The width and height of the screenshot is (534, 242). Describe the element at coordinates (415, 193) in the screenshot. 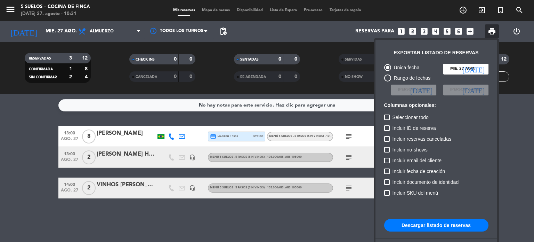

I see `span: Incluir SKU del menú` at that location.